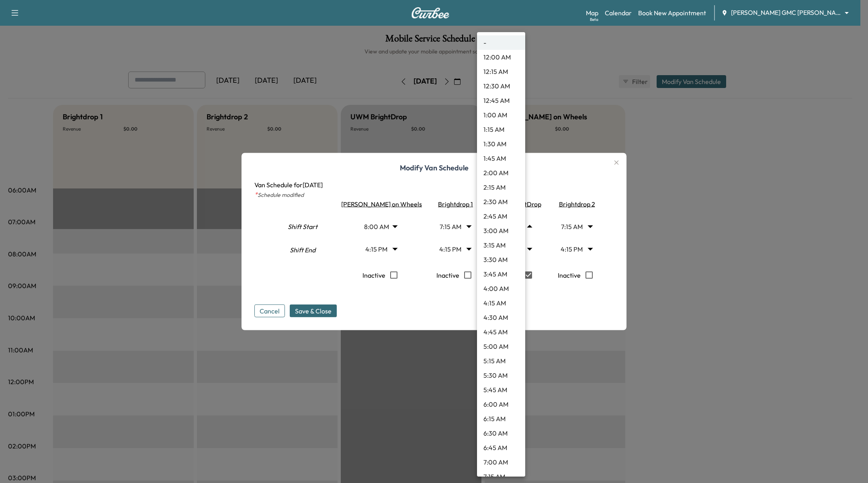 Image resolution: width=868 pixels, height=483 pixels. I want to click on li: 1:00 AM, so click(501, 115).